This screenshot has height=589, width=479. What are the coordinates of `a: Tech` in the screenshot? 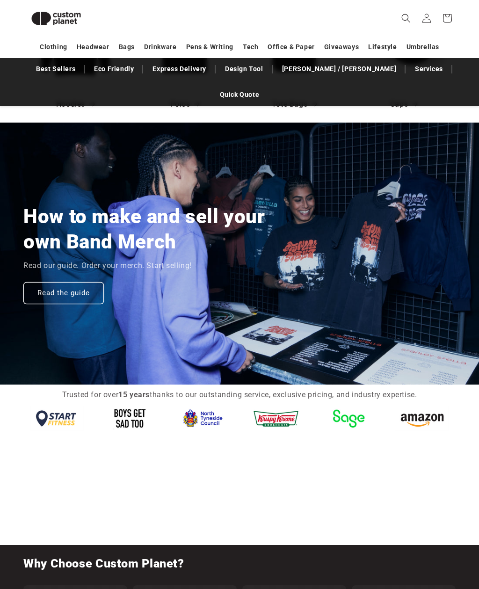 It's located at (250, 47).